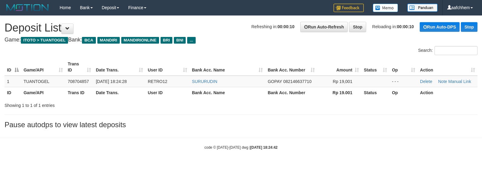 Image resolution: width=482 pixels, height=192 pixels. Describe the element at coordinates (448, 92) in the screenshot. I see `th: Action` at that location.